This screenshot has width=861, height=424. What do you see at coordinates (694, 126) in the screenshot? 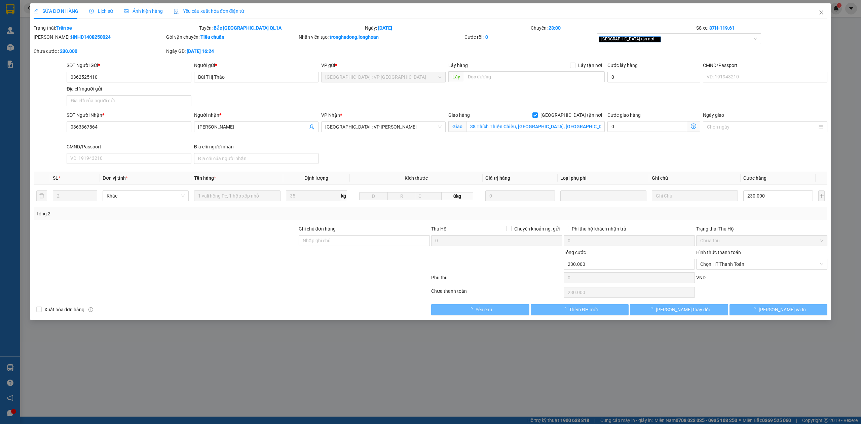
I see `span: dollar-circle` at bounding box center [694, 126].